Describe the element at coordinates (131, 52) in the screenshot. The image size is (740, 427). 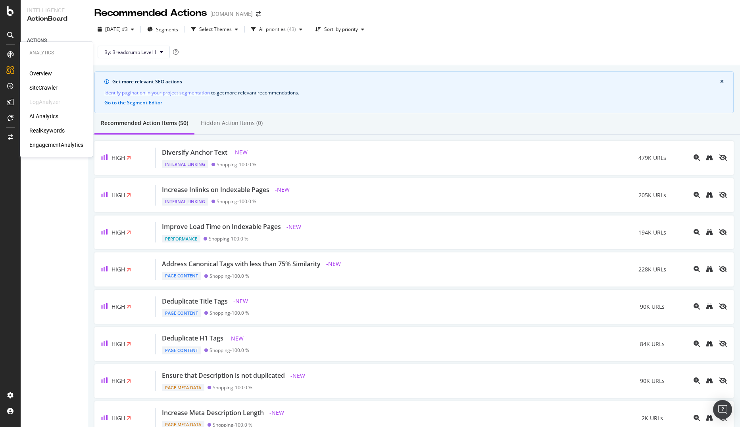
I see `span: By: Breadcrumb Level 1` at that location.